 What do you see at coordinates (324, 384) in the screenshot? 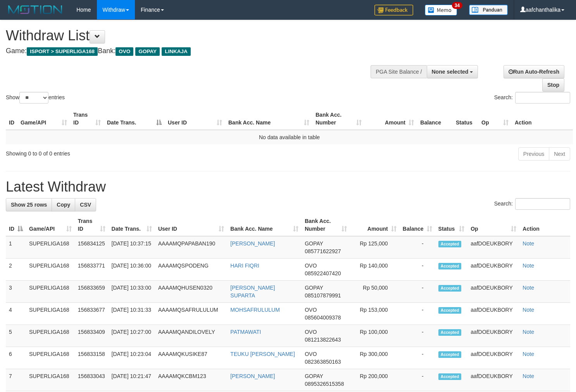
I see `span: Copy 0895326515358 to clipboard` at bounding box center [324, 384].